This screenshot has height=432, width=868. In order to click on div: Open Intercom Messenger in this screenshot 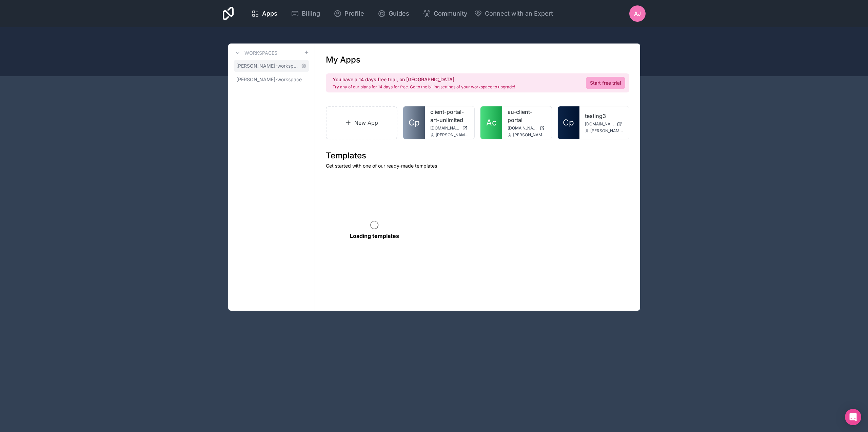, I will do `click(853, 416)`.